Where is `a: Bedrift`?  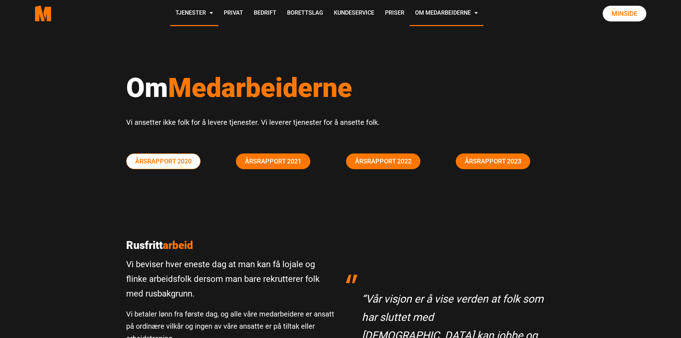
a: Bedrift is located at coordinates (265, 13).